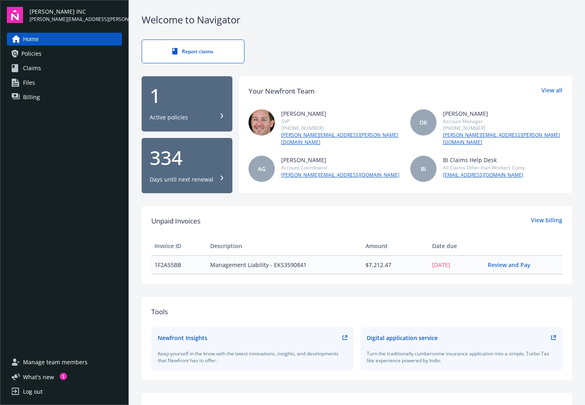 Image resolution: width=585 pixels, height=405 pixels. What do you see at coordinates (37, 377) in the screenshot?
I see `button: What's new1` at bounding box center [37, 377].